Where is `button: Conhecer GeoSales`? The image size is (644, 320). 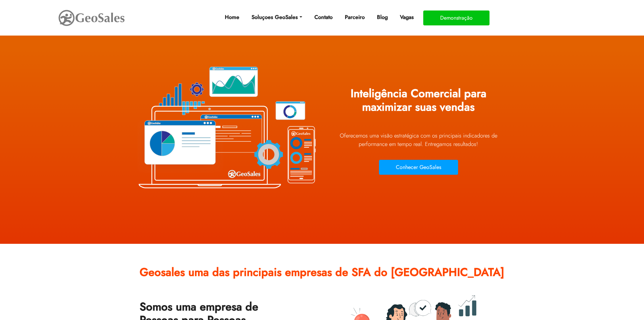 button: Conhecer GeoSales is located at coordinates (418, 167).